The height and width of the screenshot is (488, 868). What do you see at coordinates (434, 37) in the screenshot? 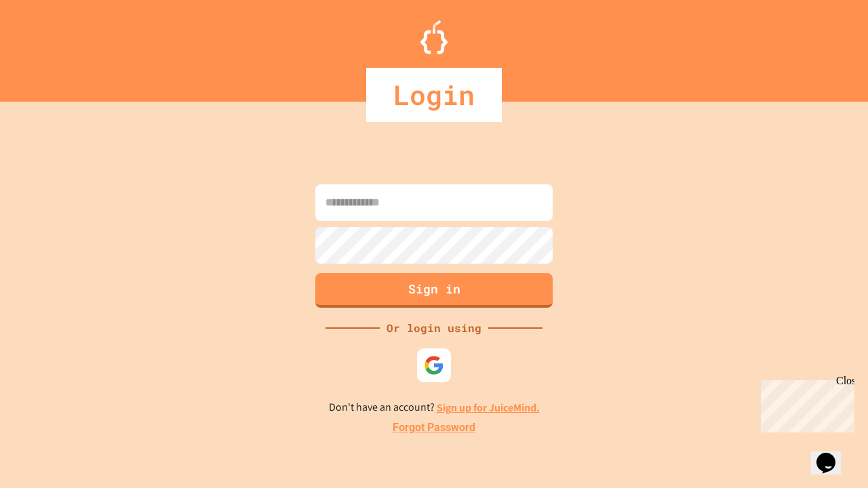
I see `img: Logo.svg` at bounding box center [434, 37].